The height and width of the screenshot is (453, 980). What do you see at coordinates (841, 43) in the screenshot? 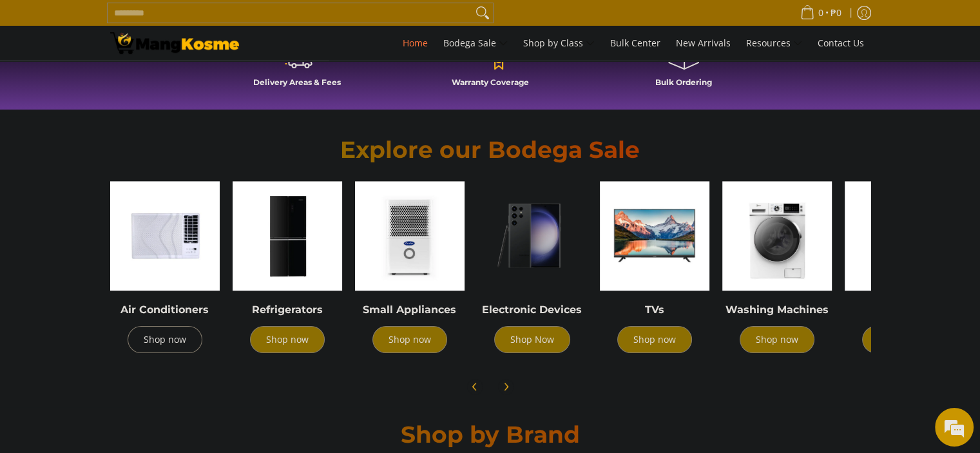
I see `a: Contact Us` at bounding box center [841, 43].